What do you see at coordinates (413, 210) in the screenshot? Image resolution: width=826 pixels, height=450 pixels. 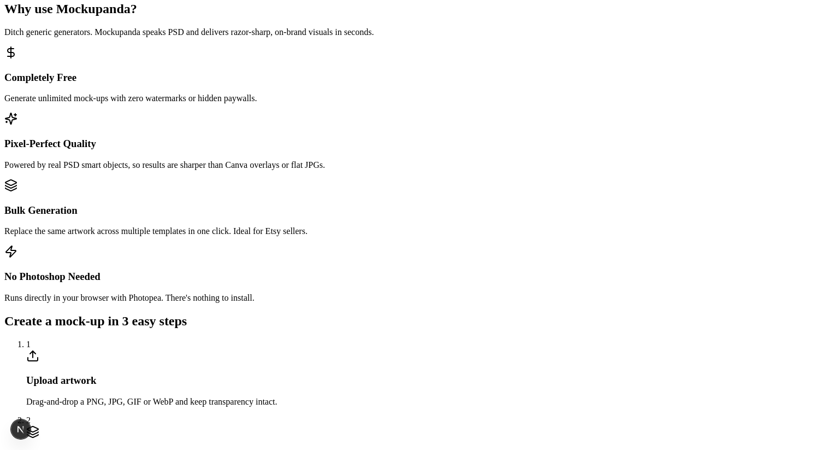 I see `h3: Bulk Generation` at bounding box center [413, 210].